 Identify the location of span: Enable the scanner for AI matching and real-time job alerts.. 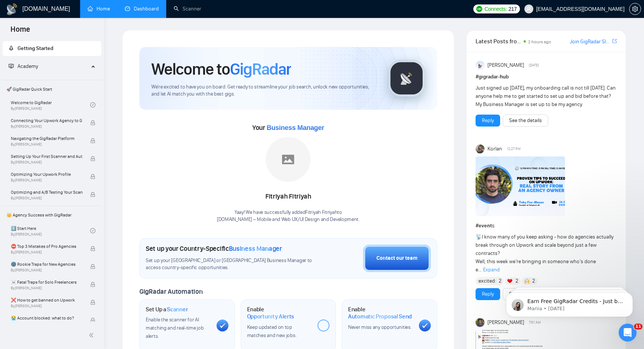
(175, 328).